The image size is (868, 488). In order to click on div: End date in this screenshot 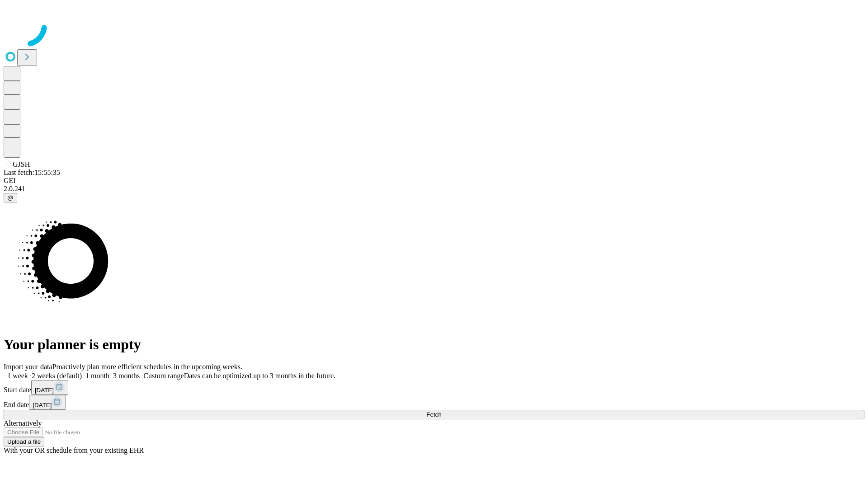, I will do `click(434, 402)`.